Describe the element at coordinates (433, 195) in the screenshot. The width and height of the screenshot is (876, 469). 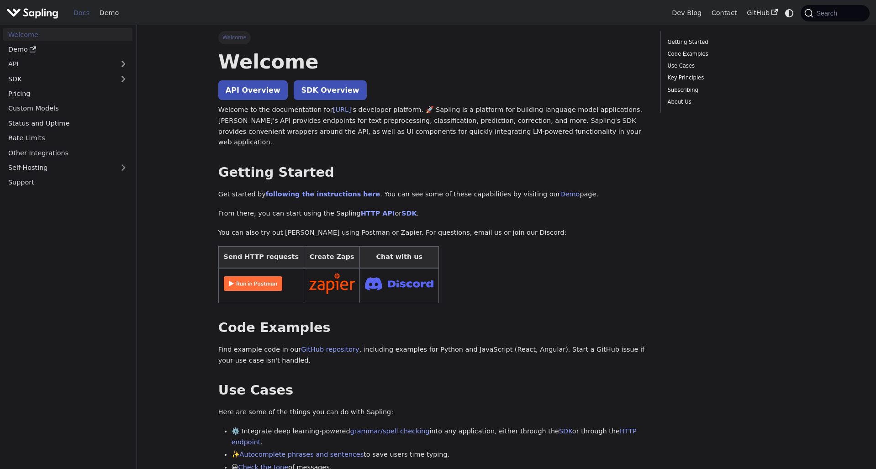
I see `p: Get started by . You can see some of these capabilities by visiting our page.` at that location.